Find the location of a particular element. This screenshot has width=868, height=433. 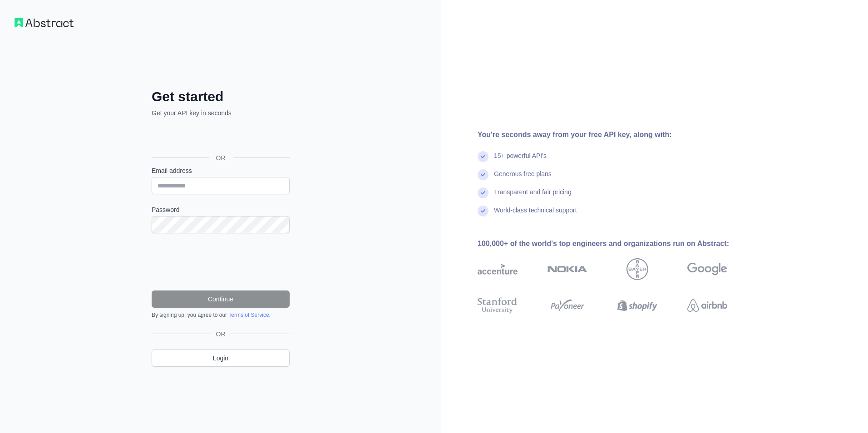

div: By signing up, you agree to our . is located at coordinates (221, 315).